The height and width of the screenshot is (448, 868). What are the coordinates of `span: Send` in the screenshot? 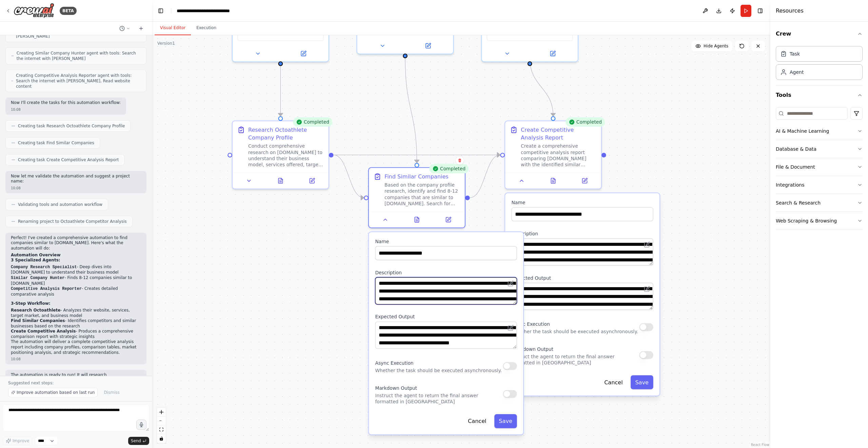 It's located at (136, 441).